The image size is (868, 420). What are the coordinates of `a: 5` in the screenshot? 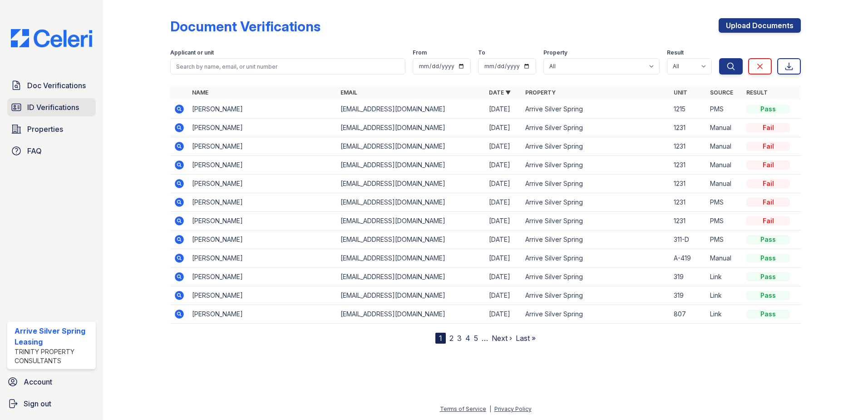 It's located at (476, 338).